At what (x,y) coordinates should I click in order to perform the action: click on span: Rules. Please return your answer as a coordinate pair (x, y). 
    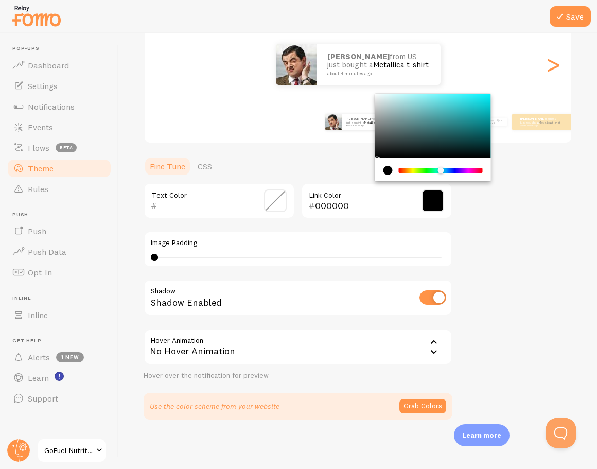
    Looking at the image, I should click on (38, 189).